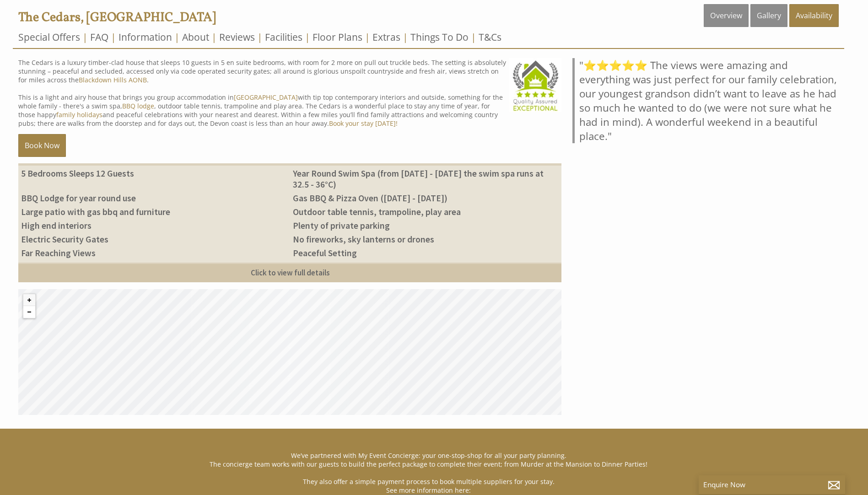  I want to click on a: T&Cs, so click(490, 37).